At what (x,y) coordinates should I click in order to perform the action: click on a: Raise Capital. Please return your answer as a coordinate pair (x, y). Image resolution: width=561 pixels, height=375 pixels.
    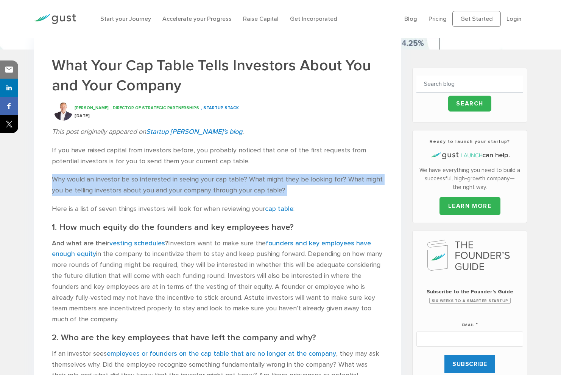
    Looking at the image, I should click on (261, 19).